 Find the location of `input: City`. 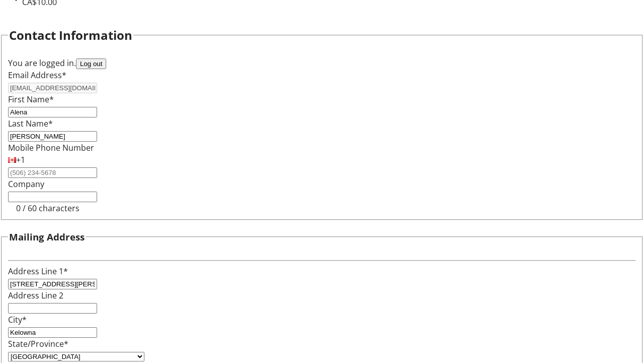

input: City is located at coordinates (53, 332).